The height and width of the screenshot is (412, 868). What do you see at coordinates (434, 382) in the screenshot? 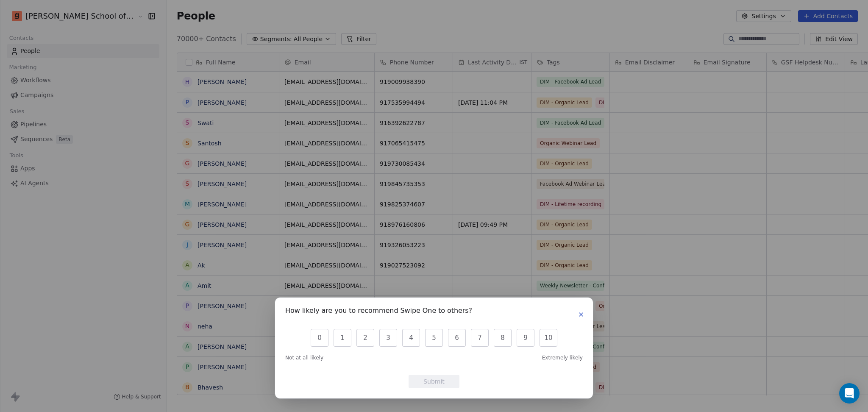
I see `button: Submit` at bounding box center [434, 382].